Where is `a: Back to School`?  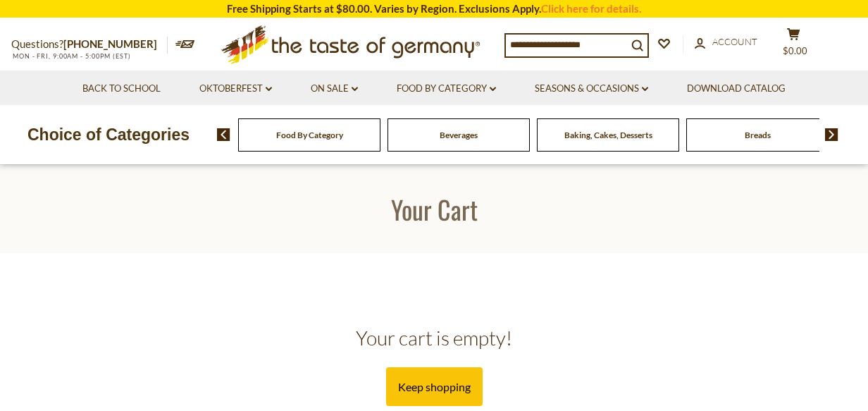 a: Back to School is located at coordinates (121, 89).